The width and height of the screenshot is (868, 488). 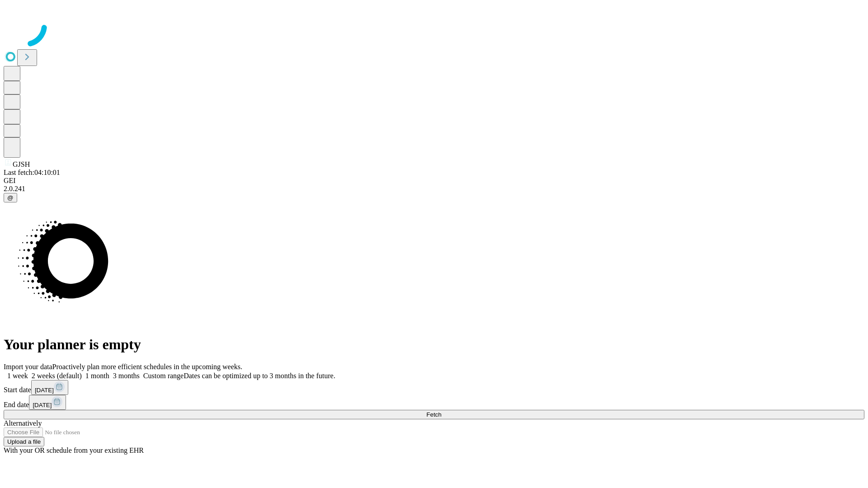 What do you see at coordinates (73, 450) in the screenshot?
I see `span: With your OR schedule from your existing EHR` at bounding box center [73, 450].